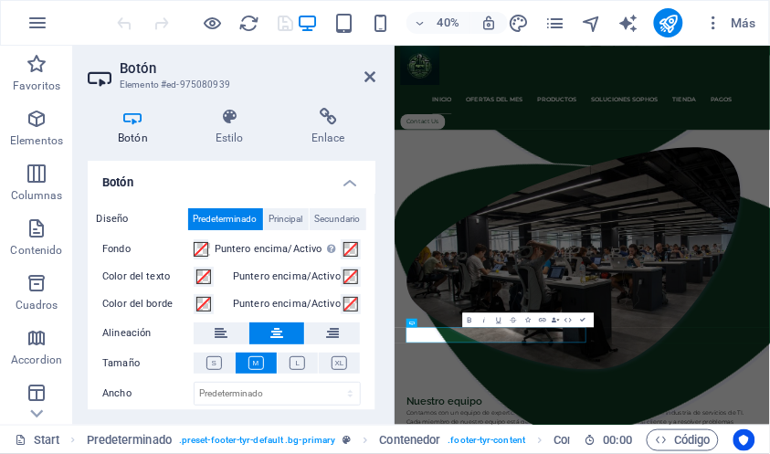  What do you see at coordinates (233, 127) in the screenshot?
I see `h4: Estilo` at bounding box center [233, 127].